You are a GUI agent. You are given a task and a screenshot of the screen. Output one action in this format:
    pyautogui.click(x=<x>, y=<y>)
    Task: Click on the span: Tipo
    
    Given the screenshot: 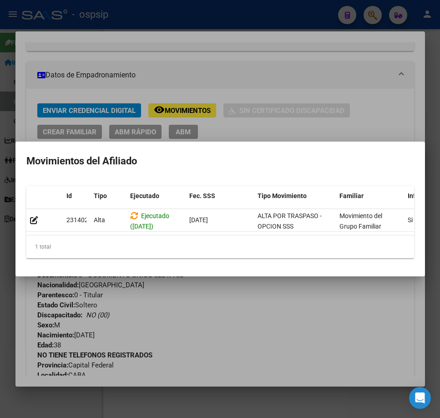 What is the action you would take?
    pyautogui.click(x=100, y=196)
    